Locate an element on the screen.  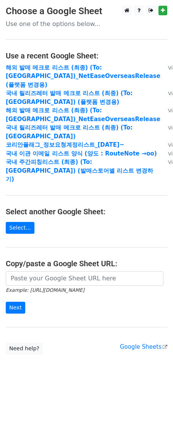
a: 국내 이관 이메일 리스트 양식 (양도 : RouteNote →oo) is located at coordinates (81, 153).